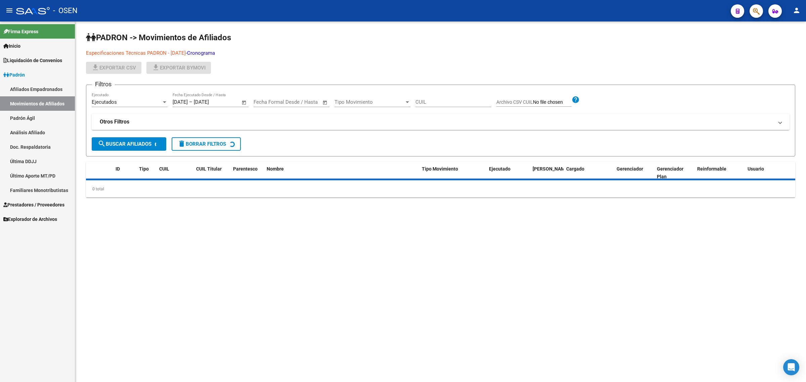  I want to click on span: Ejecutados, so click(104, 102).